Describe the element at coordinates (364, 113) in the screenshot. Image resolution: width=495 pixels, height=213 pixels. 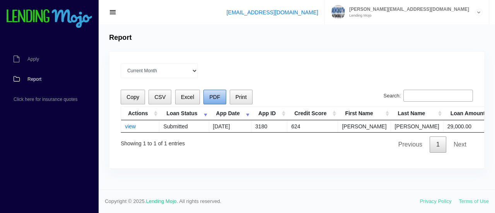
I see `th: First Name: activate to sort column ascending` at that location.